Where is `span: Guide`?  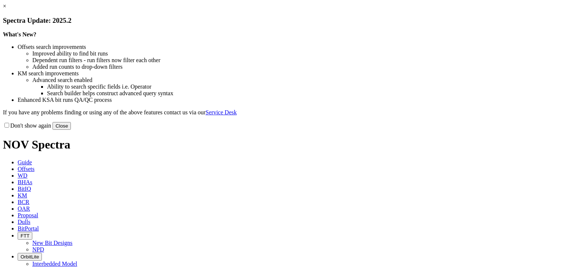
span: Guide is located at coordinates (25, 162).